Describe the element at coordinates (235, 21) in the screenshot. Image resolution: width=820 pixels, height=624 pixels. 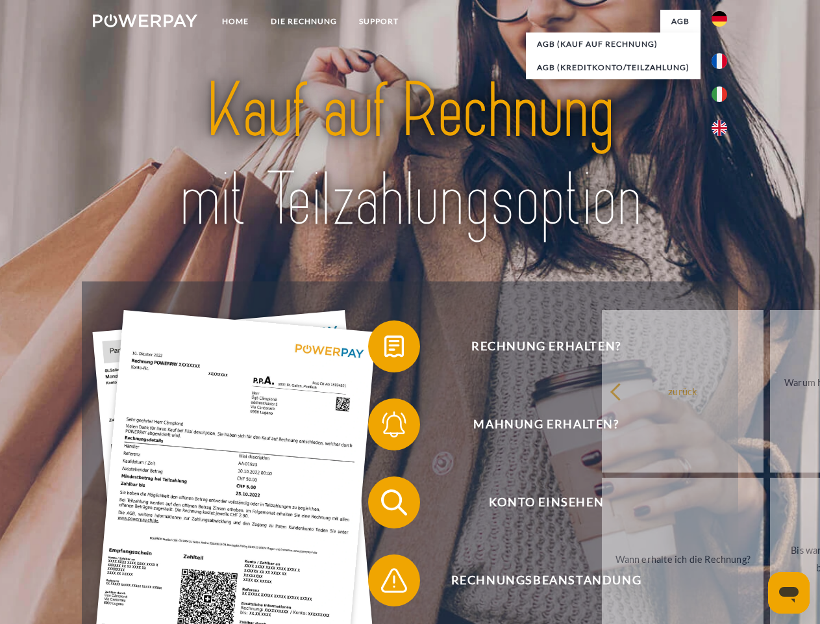
I see `a: Home` at that location.